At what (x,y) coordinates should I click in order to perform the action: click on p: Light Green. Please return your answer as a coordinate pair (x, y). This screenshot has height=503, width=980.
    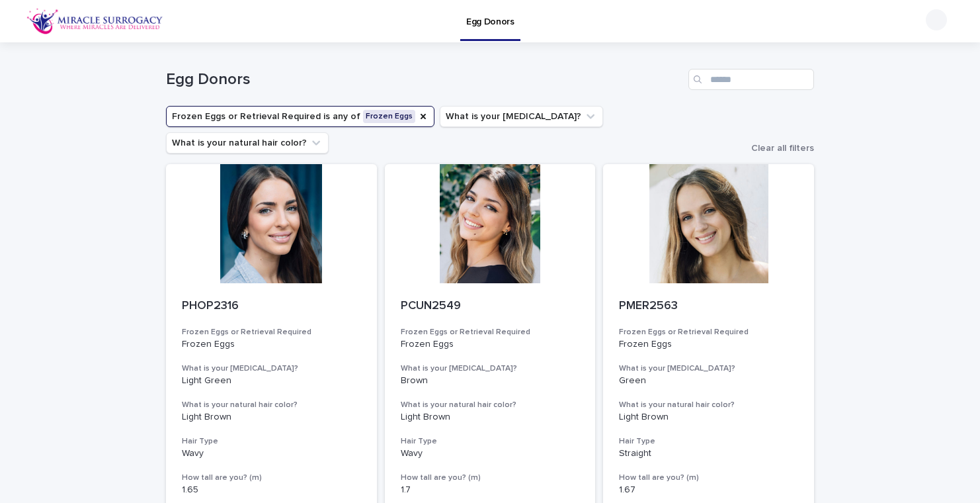
    Looking at the image, I should click on (271, 380).